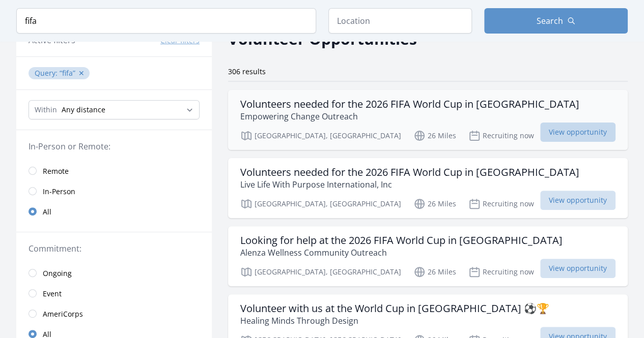  I want to click on legend: In-Person or Remote:, so click(114, 147).